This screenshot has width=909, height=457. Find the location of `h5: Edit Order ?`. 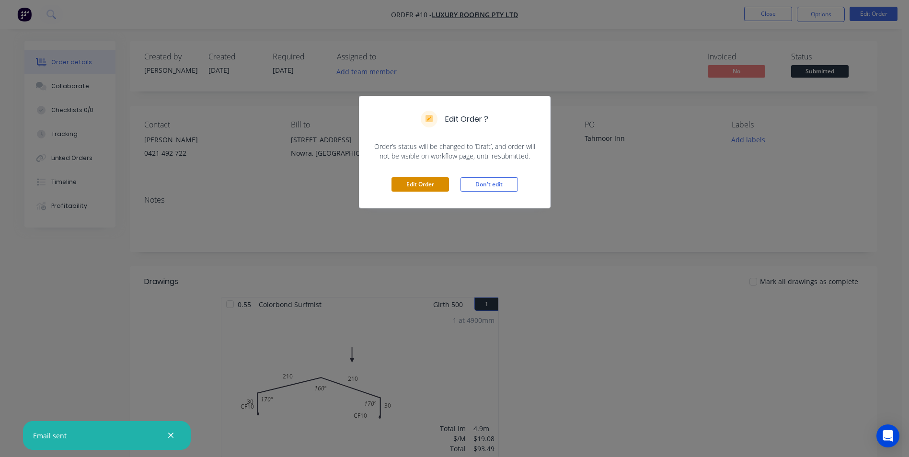

h5: Edit Order ? is located at coordinates (467, 119).